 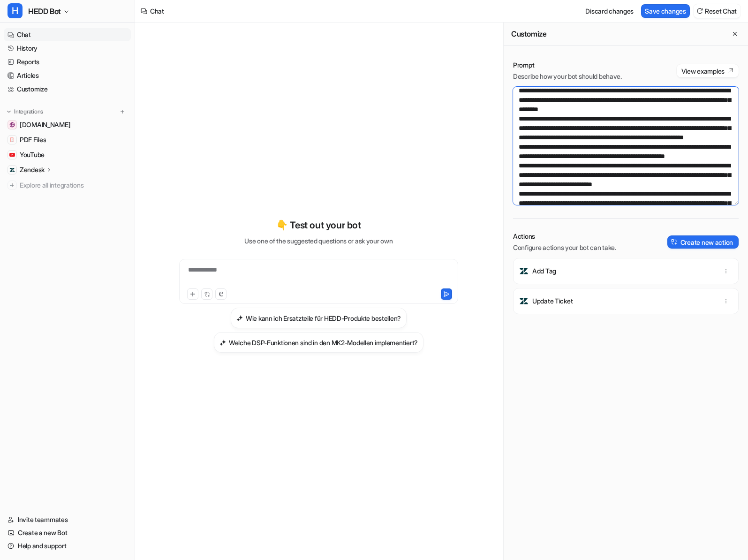 What do you see at coordinates (318, 318) in the screenshot?
I see `button: Wie kann ich Ersatzteile für HEDD-Produkte bestellen?Wie kann ich Ersatzteile für HEDD-Produkte b...` at bounding box center [318, 318].